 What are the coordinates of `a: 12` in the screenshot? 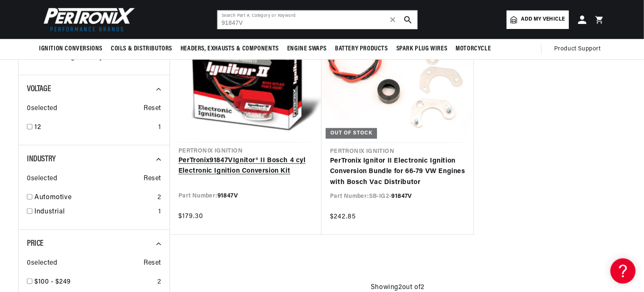 It's located at (94, 128).